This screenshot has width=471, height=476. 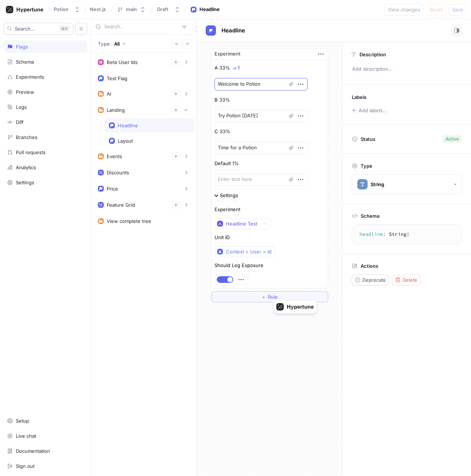 I want to click on div: Logs, so click(x=21, y=107).